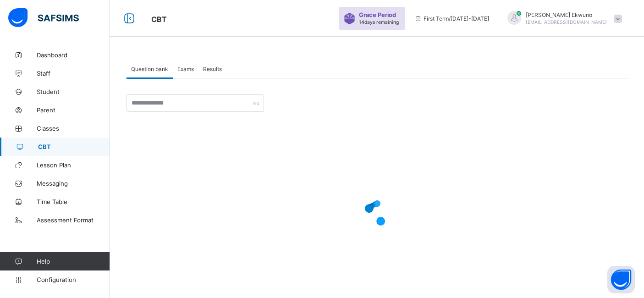  I want to click on span: session/term information, so click(452, 18).